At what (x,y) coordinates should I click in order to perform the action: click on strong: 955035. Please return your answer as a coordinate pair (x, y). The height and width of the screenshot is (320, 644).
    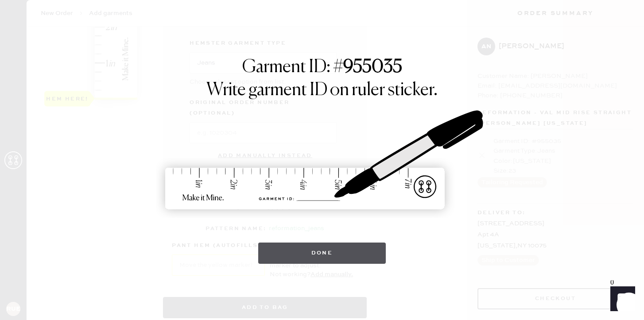
    Looking at the image, I should click on (373, 67).